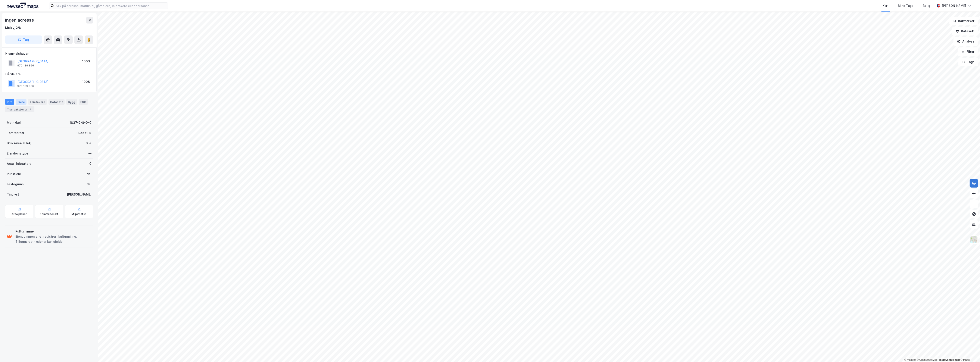 This screenshot has height=362, width=980. I want to click on div: Punktleie, so click(14, 174).